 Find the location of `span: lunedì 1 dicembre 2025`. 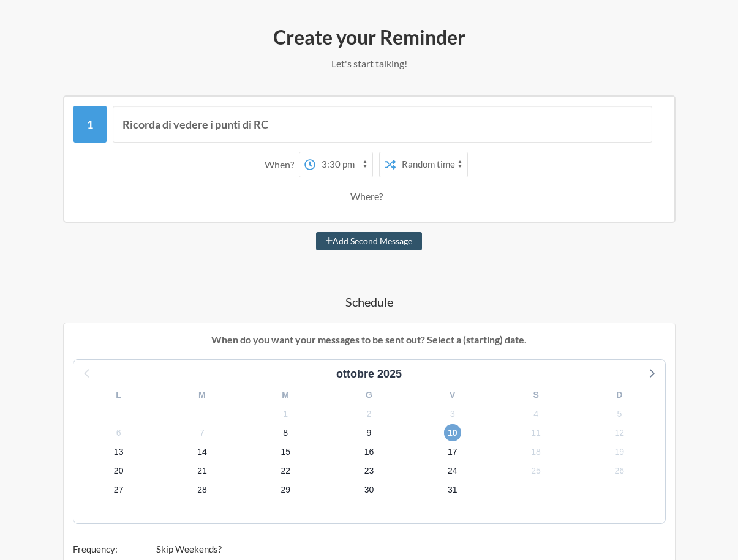

span: lunedì 1 dicembre 2025 is located at coordinates (452, 491).